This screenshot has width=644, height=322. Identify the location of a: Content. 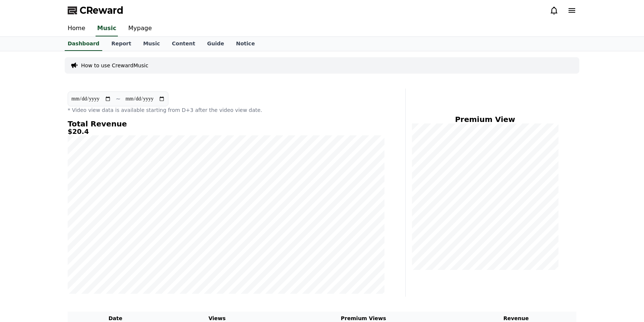
(184, 44).